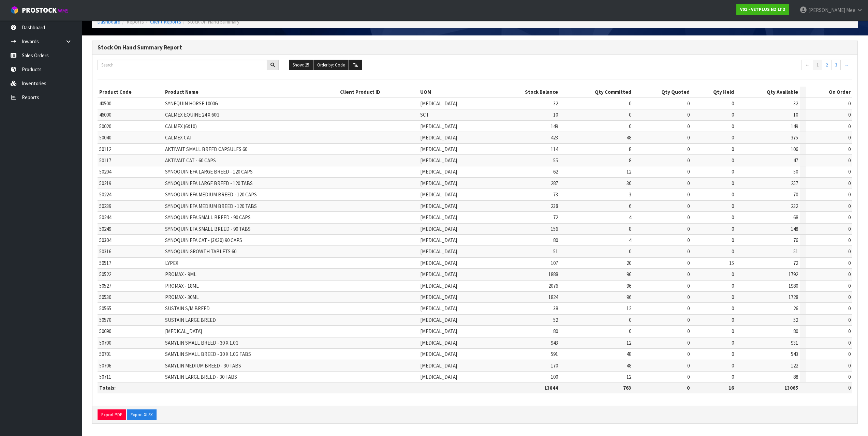  What do you see at coordinates (455, 92) in the screenshot?
I see `th: UOM` at bounding box center [455, 92].